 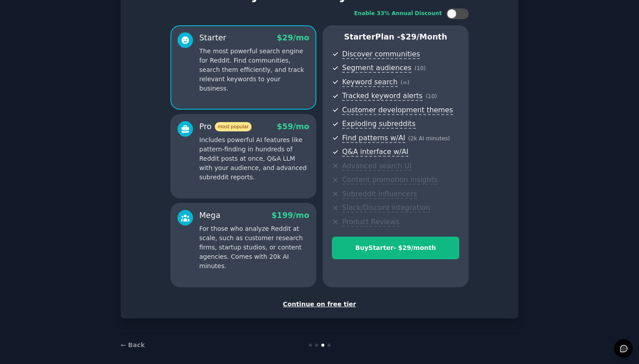 What do you see at coordinates (290, 216) in the screenshot?
I see `span: $ 199 /mo` at bounding box center [290, 216].